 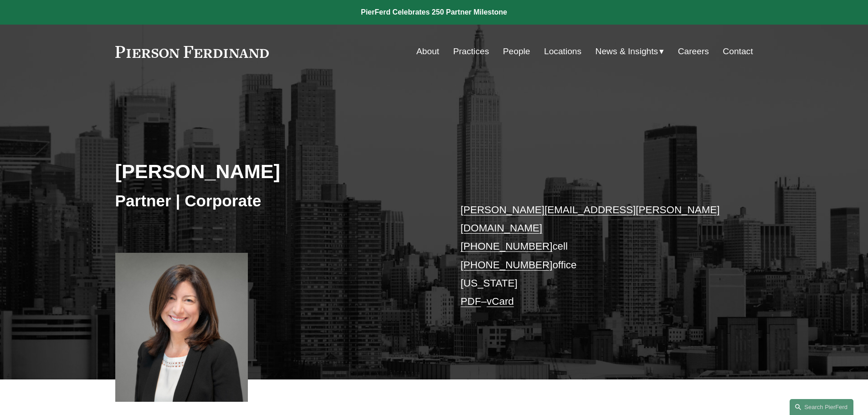 I want to click on a: Practices, so click(x=471, y=51).